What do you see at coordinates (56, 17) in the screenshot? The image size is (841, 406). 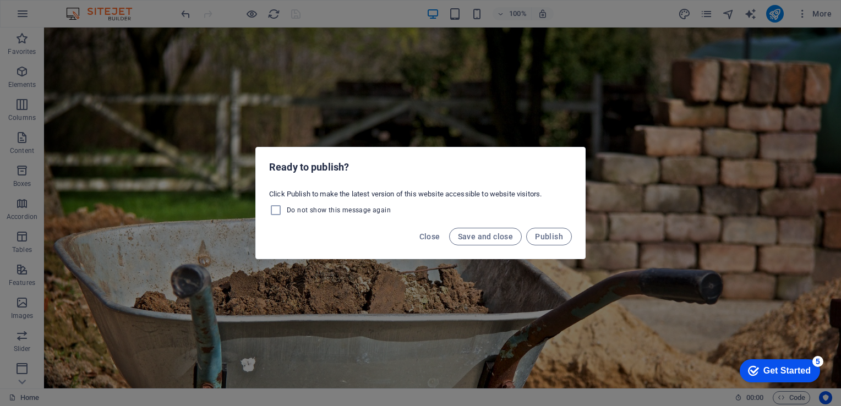 I see `div: Get Started` at bounding box center [56, 17].